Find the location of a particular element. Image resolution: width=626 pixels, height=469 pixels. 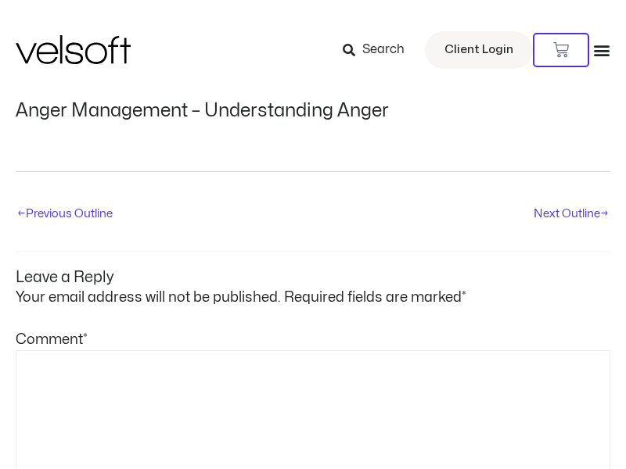

div: Menu Toggle is located at coordinates (601, 50).